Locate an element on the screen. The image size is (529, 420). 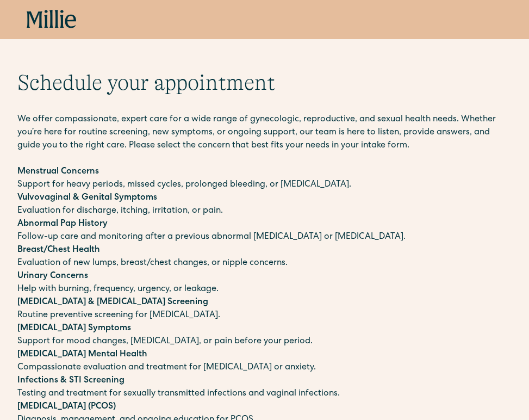
p: Evaluation for discharge, itching, irritation, or pain. is located at coordinates (264, 204).